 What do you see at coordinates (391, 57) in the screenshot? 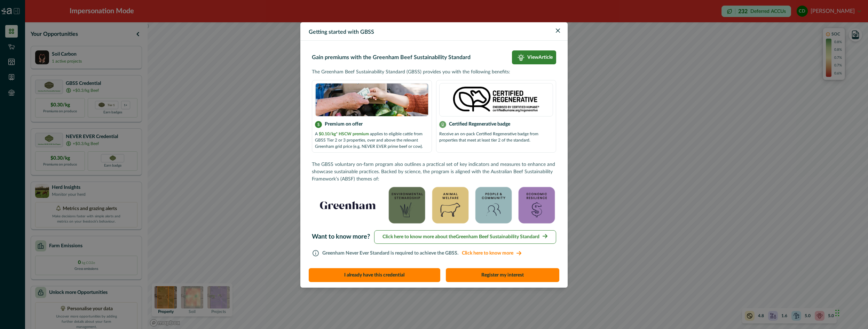
I see `p: Gain premiums with the Greenham Beef Sustainability Standard` at bounding box center [391, 57].